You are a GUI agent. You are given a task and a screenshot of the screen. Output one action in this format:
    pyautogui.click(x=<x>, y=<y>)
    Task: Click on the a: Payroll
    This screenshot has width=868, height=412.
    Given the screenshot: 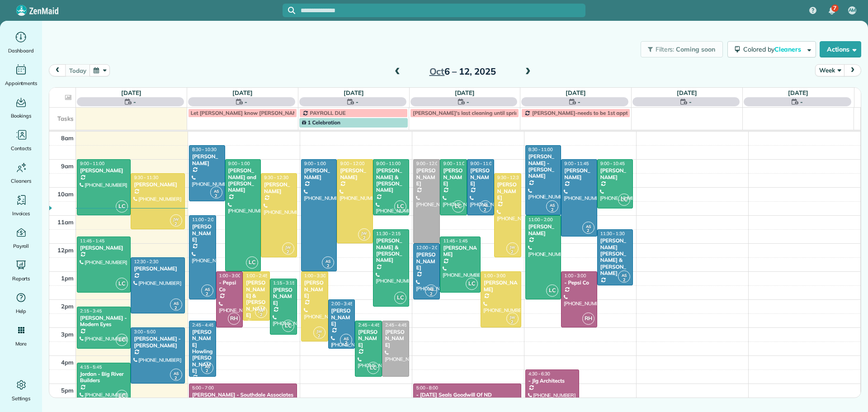 What is the action you would take?
    pyautogui.click(x=20, y=238)
    